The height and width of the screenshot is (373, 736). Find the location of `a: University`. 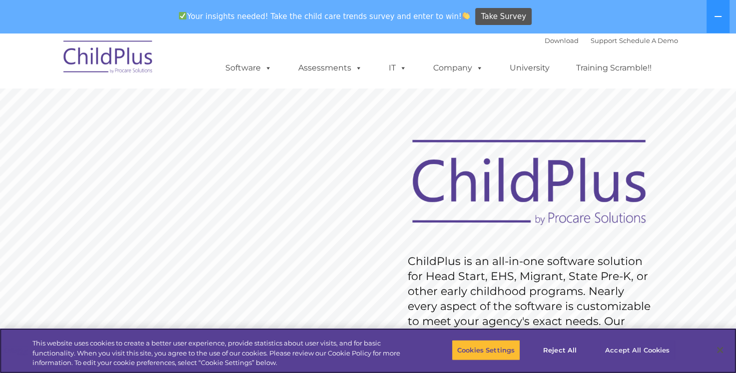

a: University is located at coordinates (530, 68).